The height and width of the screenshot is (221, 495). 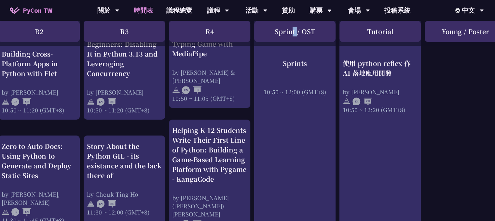 I want to click on a: An Introduction to the GIL for Python Beginners: Disabling It in Python 3.13 and Leveraging Concu..., so click(x=124, y=67).